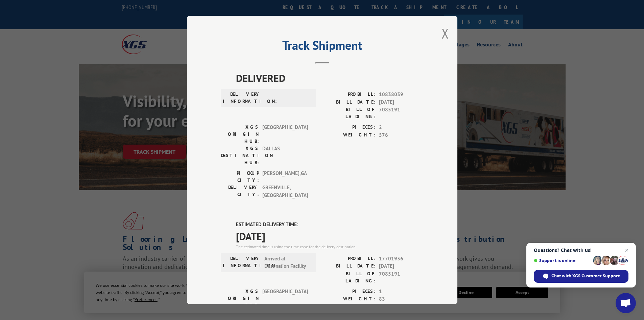 The height and width of the screenshot is (320, 644). I want to click on span: Support is online, so click(562, 260).